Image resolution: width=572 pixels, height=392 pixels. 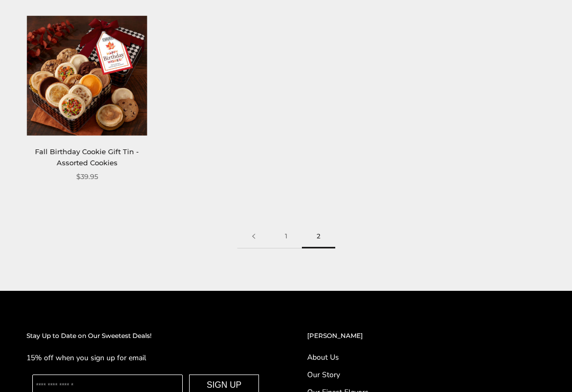 What do you see at coordinates (318, 237) in the screenshot?
I see `span: 2` at bounding box center [318, 237].